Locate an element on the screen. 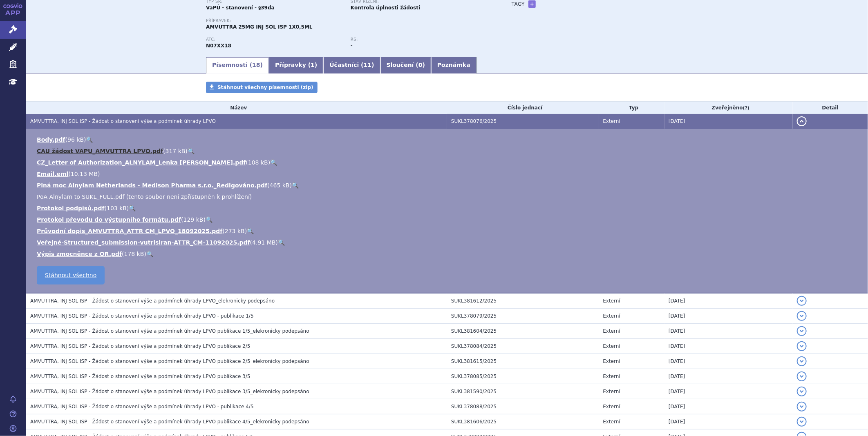  span: 1 is located at coordinates (312, 65).